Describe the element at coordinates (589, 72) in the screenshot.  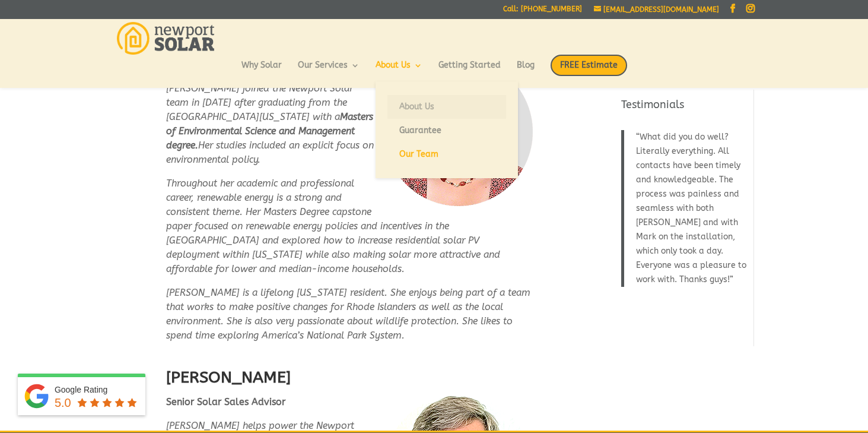
I see `a: FREE Estimate` at that location.